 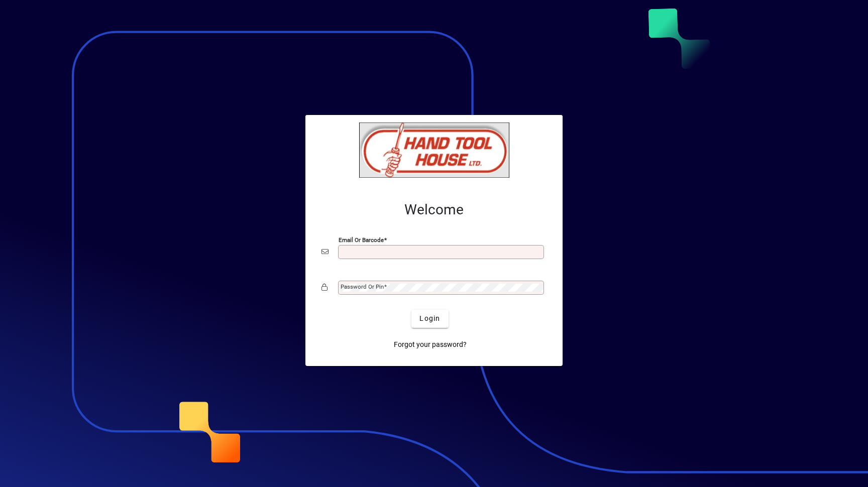 What do you see at coordinates (430, 345) in the screenshot?
I see `a: Forgot your password?` at bounding box center [430, 345].